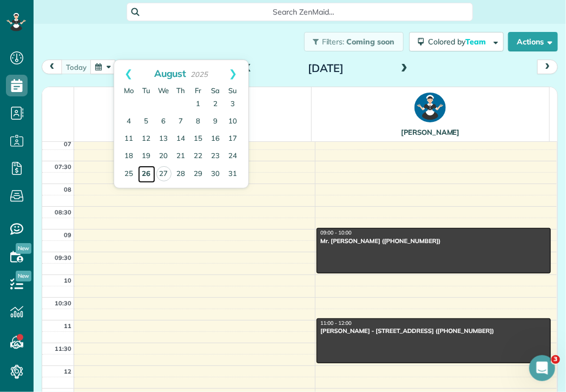  What do you see at coordinates (68, 281) in the screenshot?
I see `span: 10` at bounding box center [68, 281].